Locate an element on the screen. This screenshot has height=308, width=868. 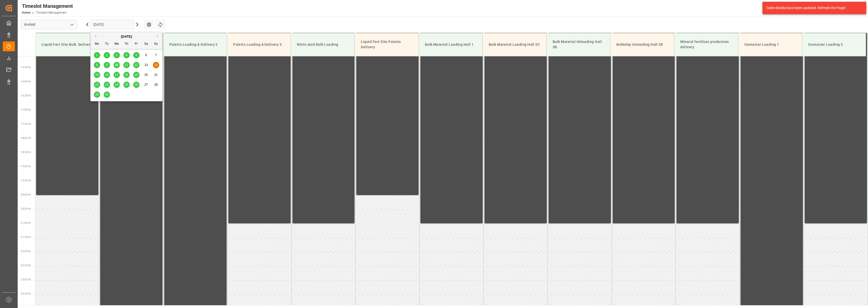
div: Choose Tuesday, September 16th, 2025 is located at coordinates (106, 74).